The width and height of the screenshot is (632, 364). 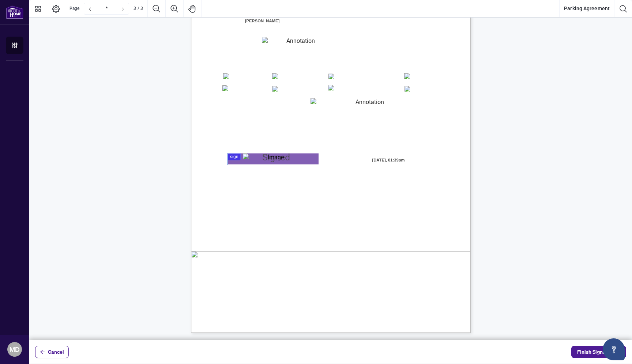 What do you see at coordinates (594, 351) in the screenshot?
I see `span: Finish Signing` at bounding box center [594, 351].